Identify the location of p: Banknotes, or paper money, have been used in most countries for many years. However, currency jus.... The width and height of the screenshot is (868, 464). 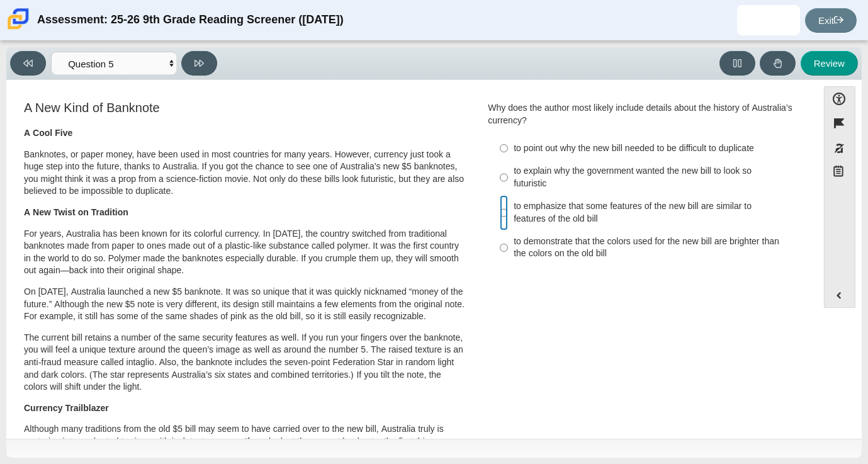
(245, 173).